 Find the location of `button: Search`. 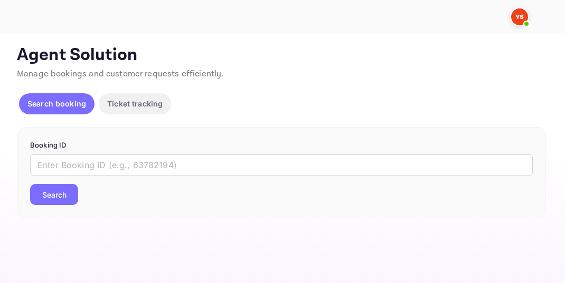

button: Search is located at coordinates (54, 195).